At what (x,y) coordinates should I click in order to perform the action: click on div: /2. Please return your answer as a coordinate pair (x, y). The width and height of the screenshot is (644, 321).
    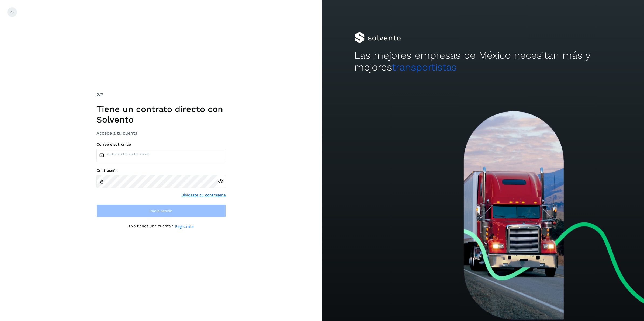
    Looking at the image, I should click on (161, 95).